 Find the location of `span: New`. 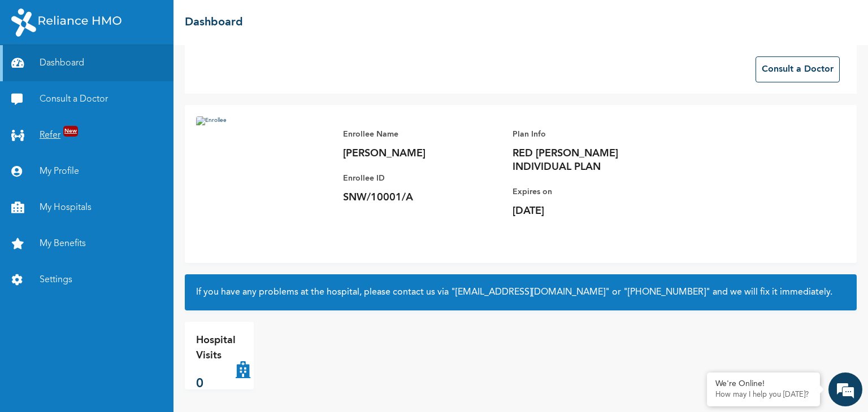

span: New is located at coordinates (70, 131).